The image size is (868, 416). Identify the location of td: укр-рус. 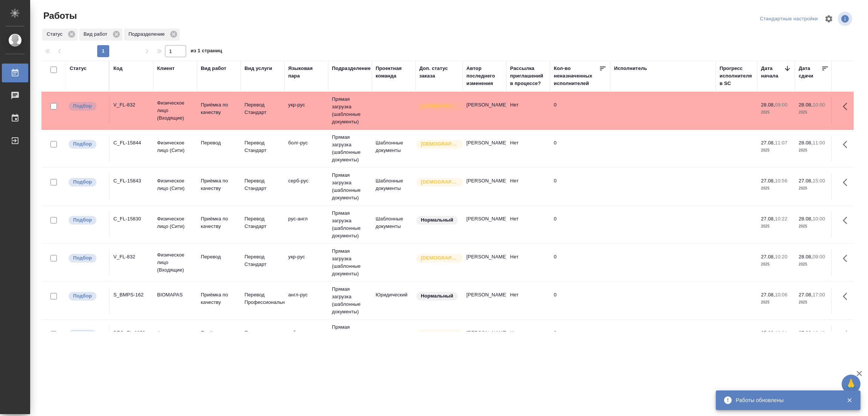
(306, 111).